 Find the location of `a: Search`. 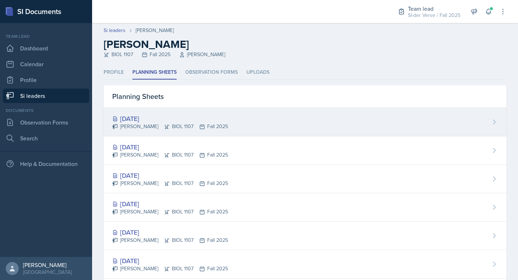

a: Search is located at coordinates (46, 138).